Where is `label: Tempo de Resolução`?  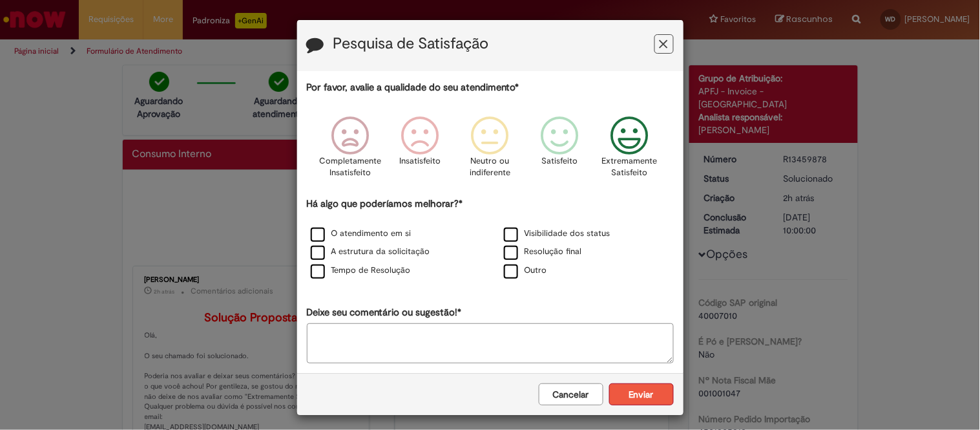 label: Tempo de Resolução is located at coordinates (361, 271).